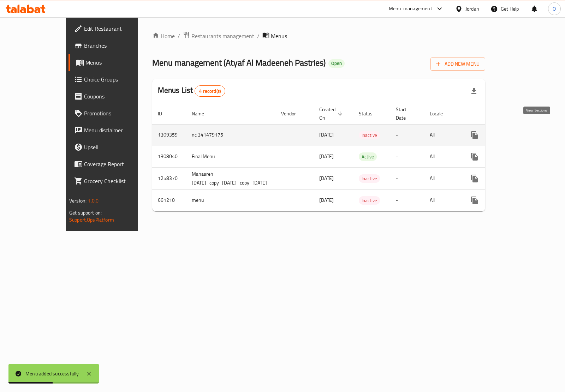  I want to click on a: Coupons, so click(114, 96).